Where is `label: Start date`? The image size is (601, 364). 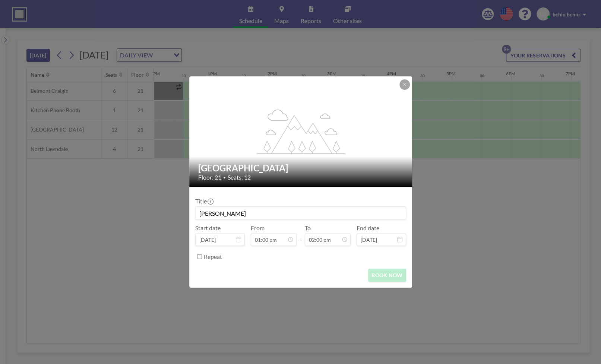
label: Start date is located at coordinates (208, 228).